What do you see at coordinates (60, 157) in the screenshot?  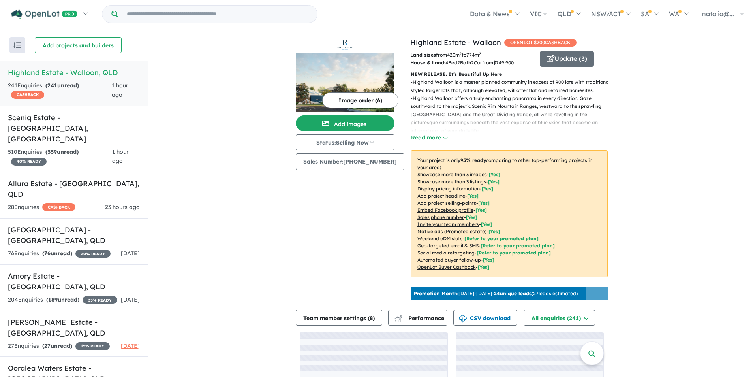 I see `div: 510 Enquir ies` at bounding box center [60, 157].